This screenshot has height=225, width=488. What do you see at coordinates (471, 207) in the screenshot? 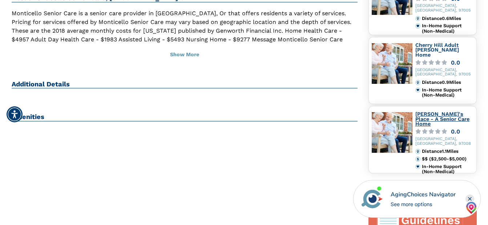
I see `img: jcrBskumnMAAAAASUVORK5CYII=` at bounding box center [471, 207].